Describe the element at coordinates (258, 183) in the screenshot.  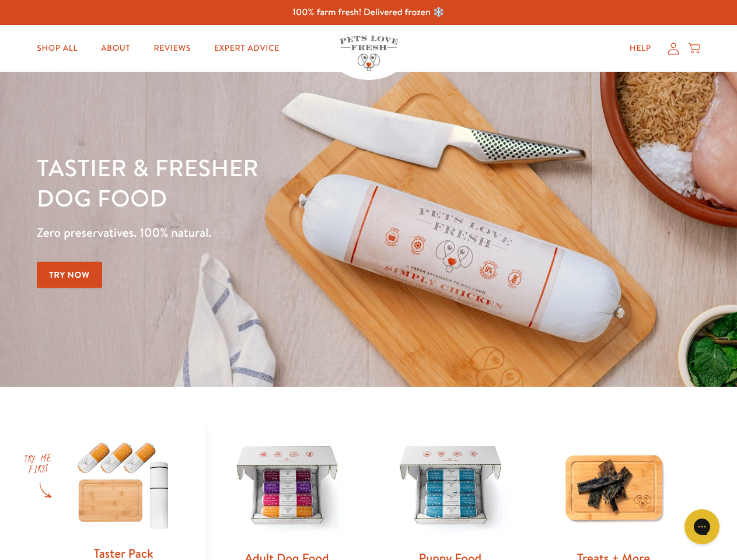
I see `h1: Tastier & fresher dog food` at that location.